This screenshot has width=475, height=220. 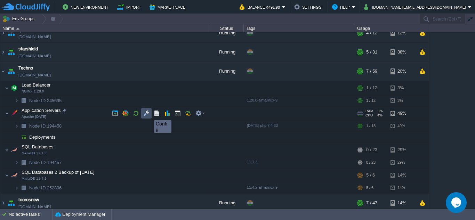 What do you see at coordinates (28, 49) in the screenshot?
I see `span: starshield` at bounding box center [28, 49].